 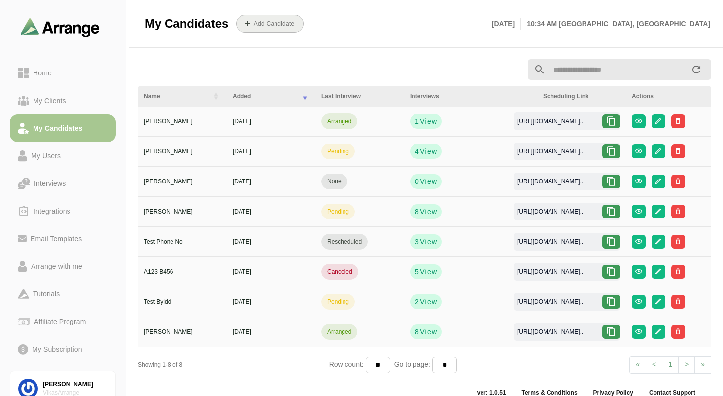 I want to click on div: My Subscription, so click(x=57, y=349).